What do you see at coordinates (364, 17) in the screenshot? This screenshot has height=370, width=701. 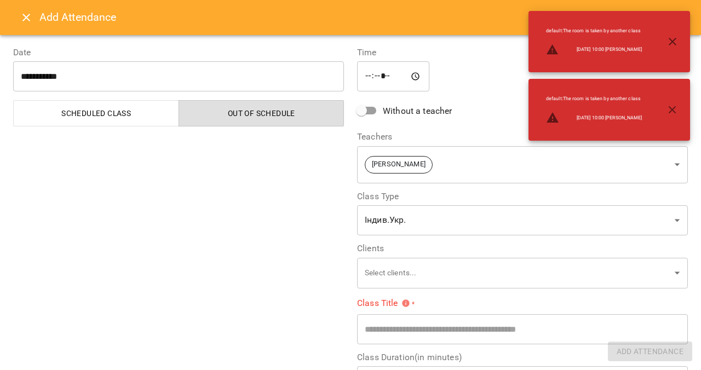 I see `h6: Add Attendance` at bounding box center [364, 17].